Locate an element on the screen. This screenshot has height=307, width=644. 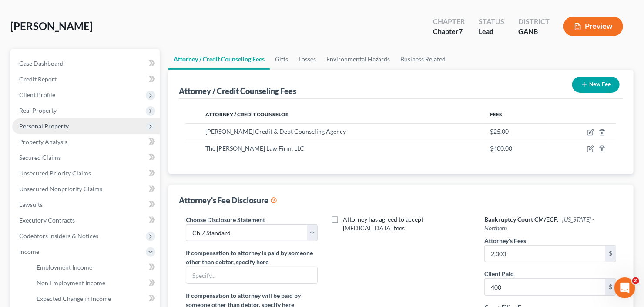
label: Choose Disclosure Statement is located at coordinates (226, 220).